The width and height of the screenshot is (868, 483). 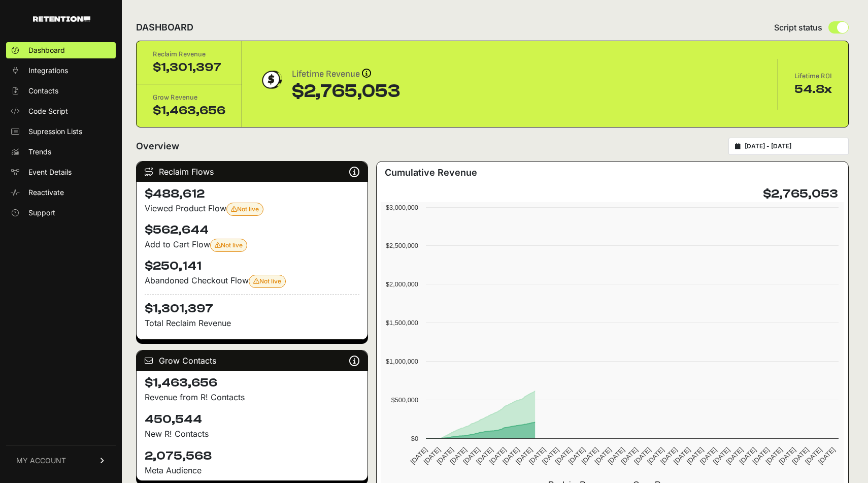 What do you see at coordinates (46, 51) in the screenshot?
I see `span: Dashboard` at bounding box center [46, 51].